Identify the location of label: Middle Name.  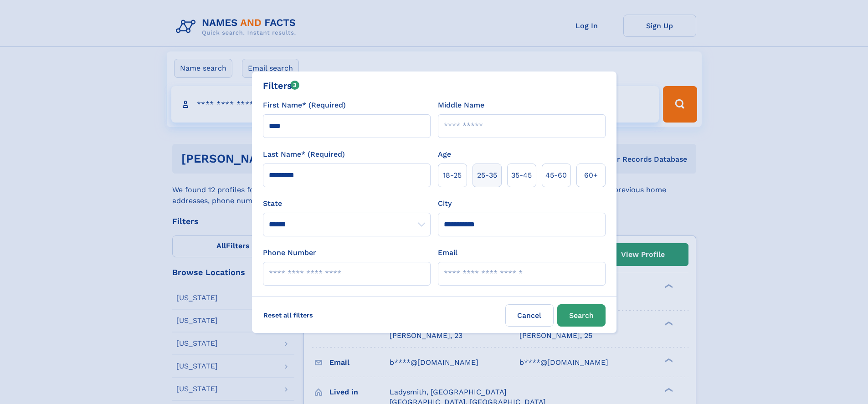
(461, 105).